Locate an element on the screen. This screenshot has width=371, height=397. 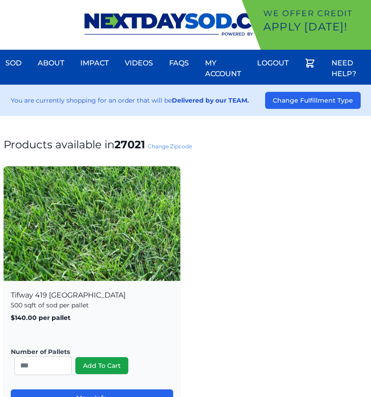
button: Change Fulfillment Type is located at coordinates (312, 100).